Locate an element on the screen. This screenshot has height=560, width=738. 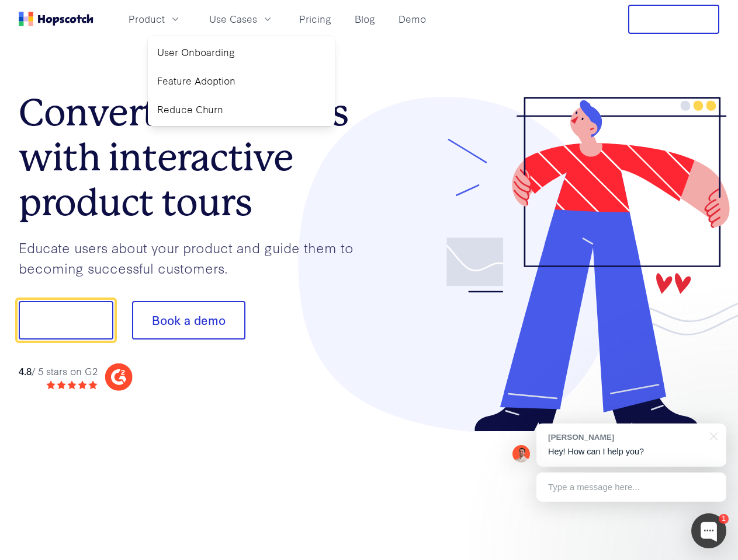
div: Type a message here... is located at coordinates (631, 488).